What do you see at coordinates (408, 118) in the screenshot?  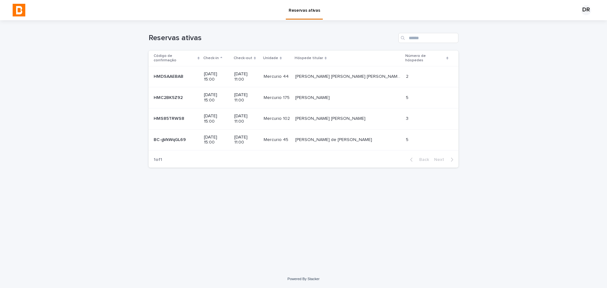 I see `p: 3` at bounding box center [408, 118].